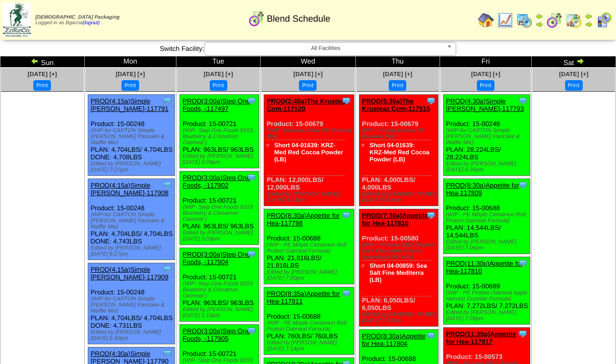  I want to click on a: PROD(7:30a)Appetite for Hea-117816, so click(395, 219).